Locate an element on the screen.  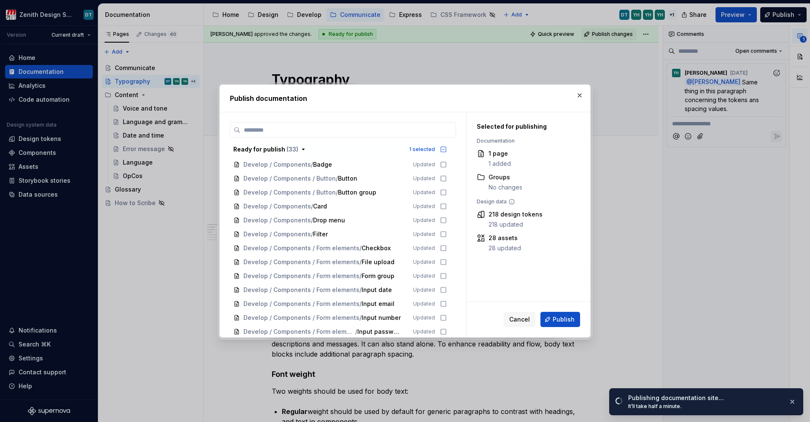
div: 28 updated is located at coordinates (505, 248).